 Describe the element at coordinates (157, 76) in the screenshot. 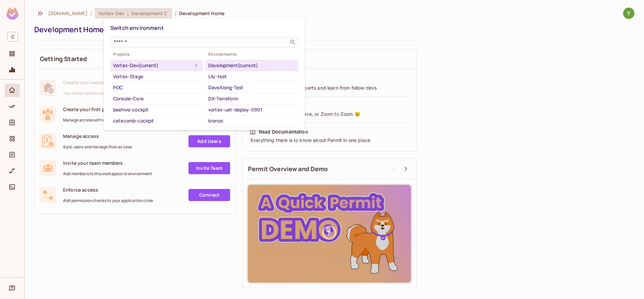

I see `div: Vortex-Stage` at that location.